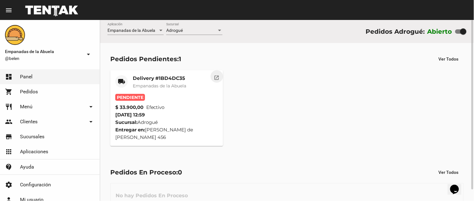 The width and height of the screenshot is (474, 201). Describe the element at coordinates (9, 107) in the screenshot. I see `mat-icon: restaurant` at that location.